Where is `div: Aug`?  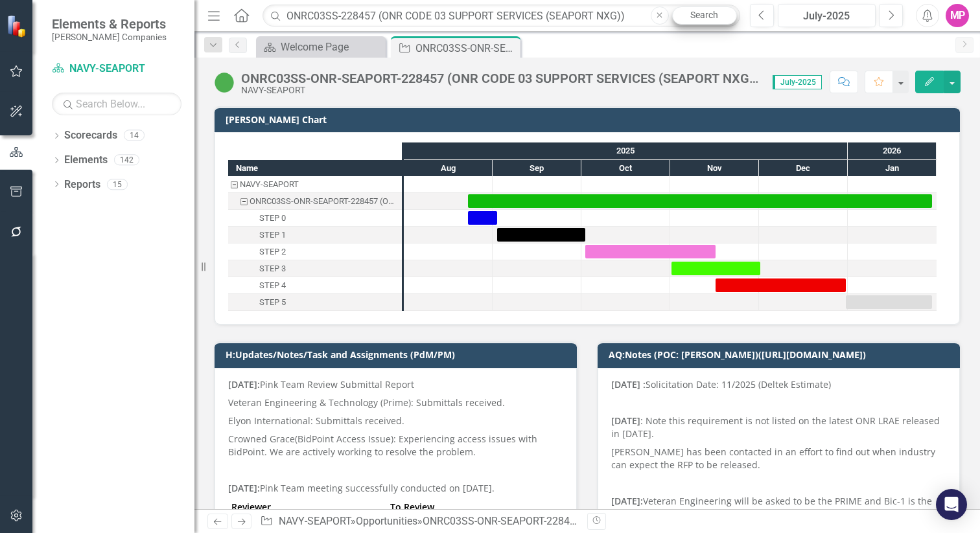 div: Aug is located at coordinates (448, 168).